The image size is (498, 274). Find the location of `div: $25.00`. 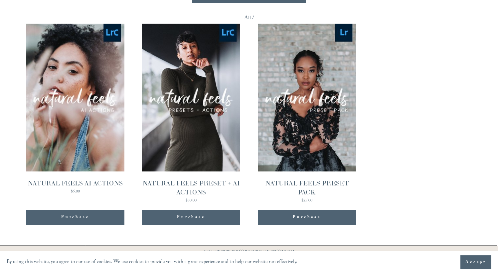

div: $25.00 is located at coordinates (307, 201).